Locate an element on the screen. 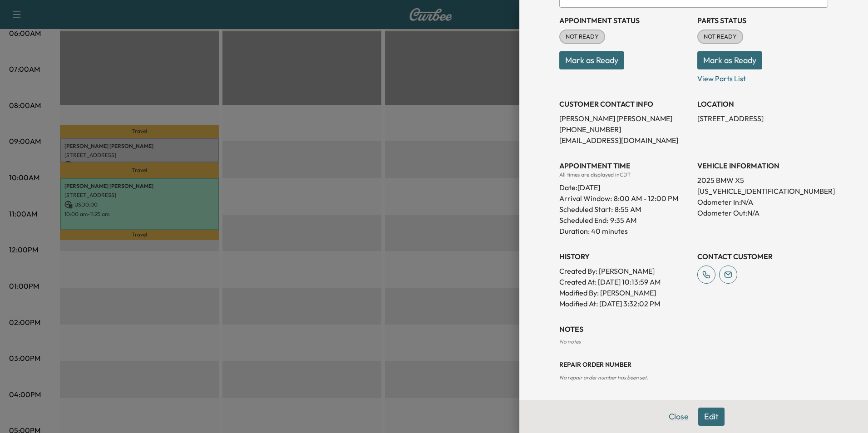 The width and height of the screenshot is (868, 433). h3: CONTACT CUSTOMER is located at coordinates (763, 256).